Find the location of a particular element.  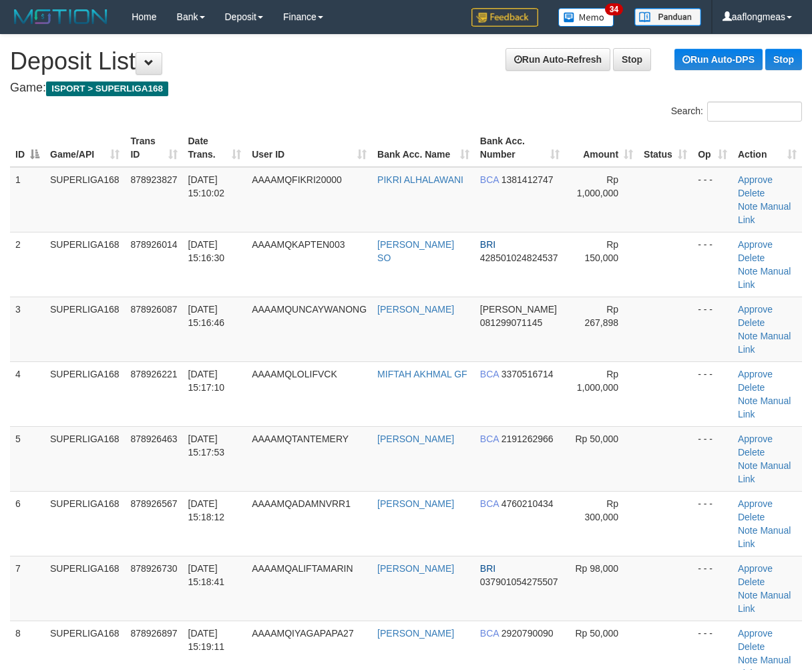

span: AAAAMQFIKRI20000 is located at coordinates (296, 180).